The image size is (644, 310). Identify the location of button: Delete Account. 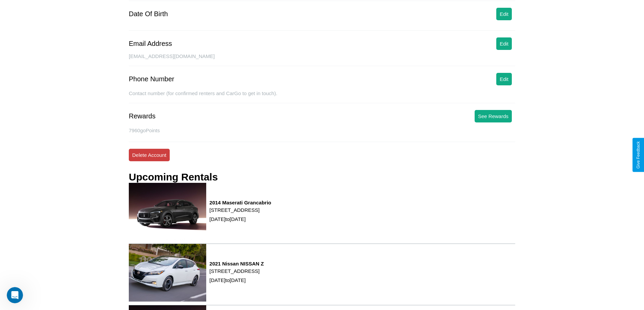
(149, 155).